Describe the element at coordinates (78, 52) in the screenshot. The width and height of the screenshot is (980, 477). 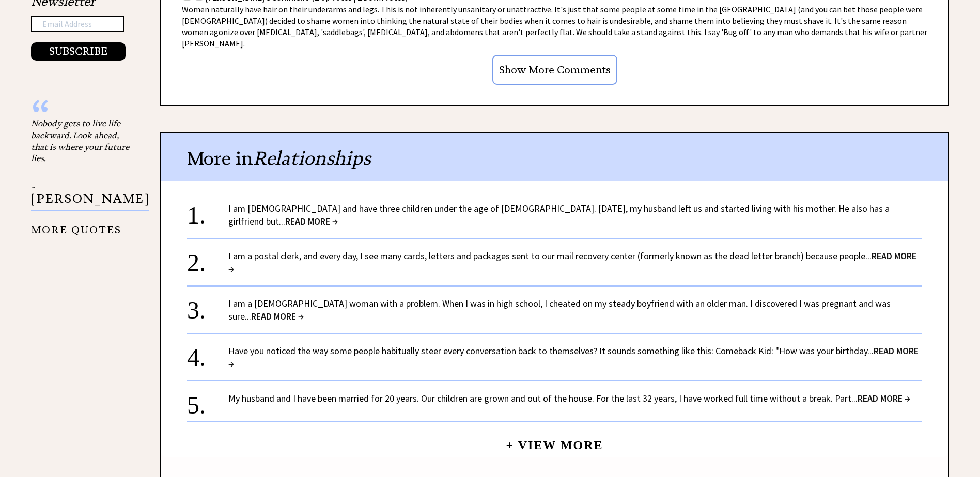
I see `button: SUBSCRIBE` at that location.